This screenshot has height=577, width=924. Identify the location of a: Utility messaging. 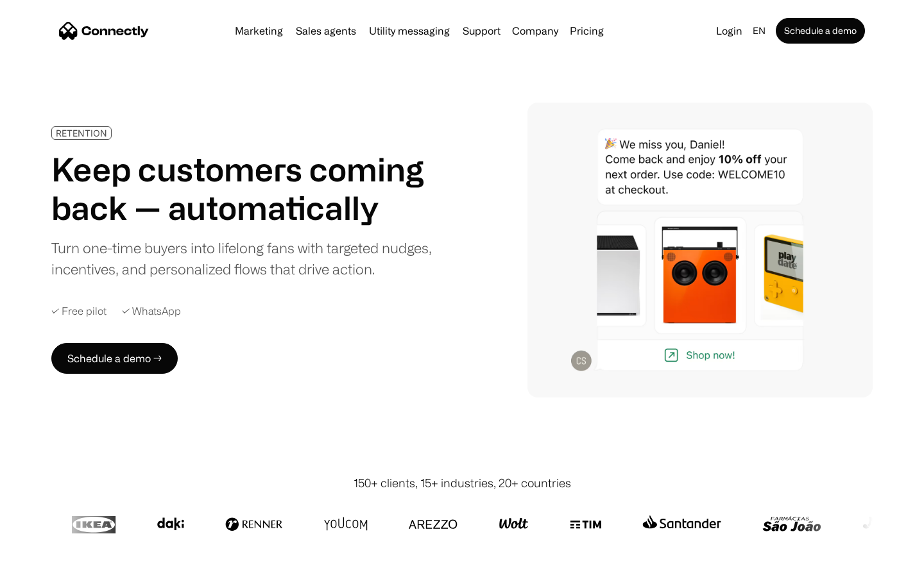
(409, 31).